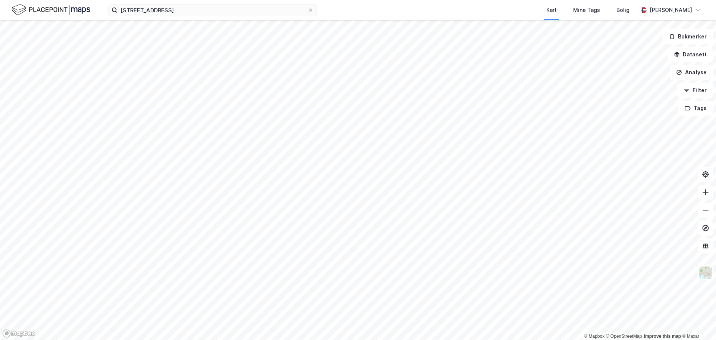 The width and height of the screenshot is (716, 340). What do you see at coordinates (706, 273) in the screenshot?
I see `img: Z` at bounding box center [706, 273].